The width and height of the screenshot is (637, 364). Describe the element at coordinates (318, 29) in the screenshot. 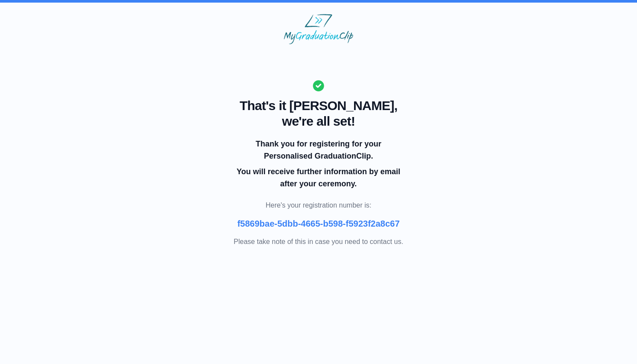

I see `img: MyGraduationClip` at that location.